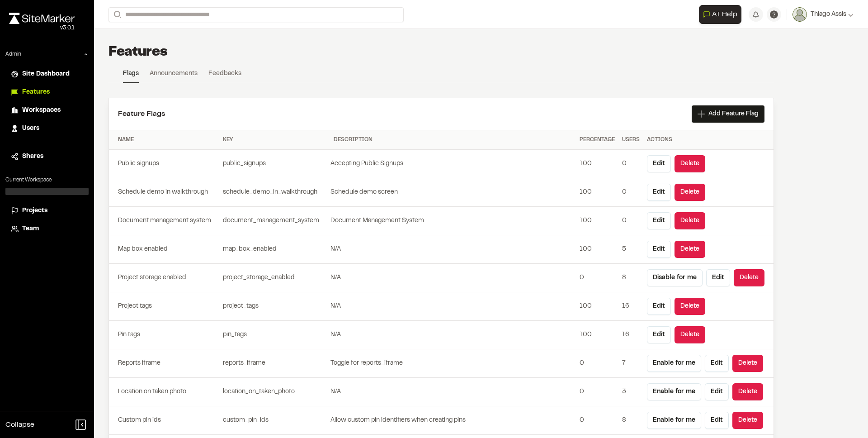  Describe the element at coordinates (47, 157) in the screenshot. I see `a: Shares` at that location.